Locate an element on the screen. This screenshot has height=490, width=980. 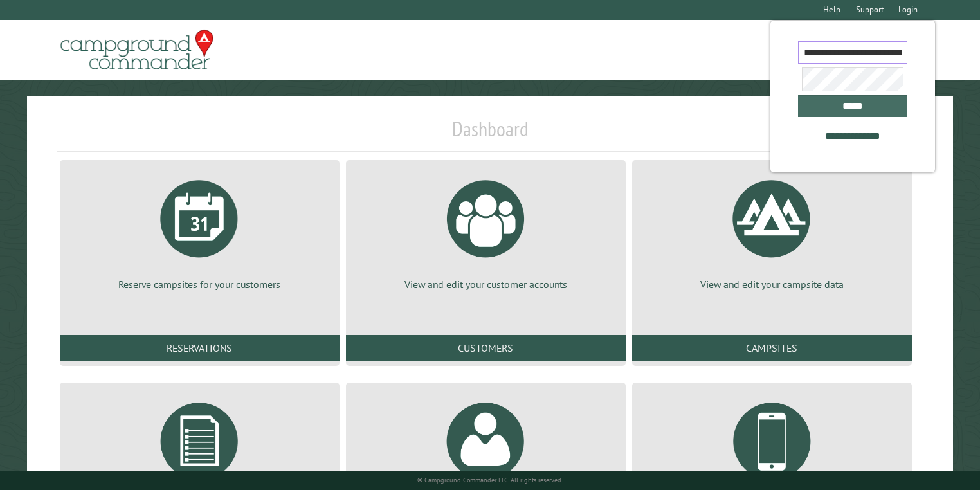
p: View and edit your campsite data is located at coordinates (772, 284).